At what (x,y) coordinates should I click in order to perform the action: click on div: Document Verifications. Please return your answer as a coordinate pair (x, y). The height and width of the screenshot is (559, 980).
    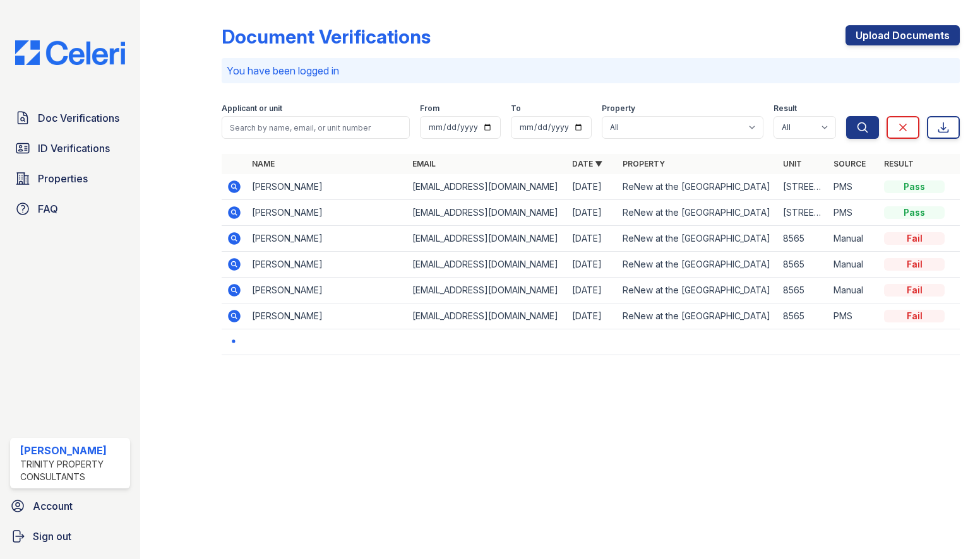
    Looking at the image, I should click on (326, 36).